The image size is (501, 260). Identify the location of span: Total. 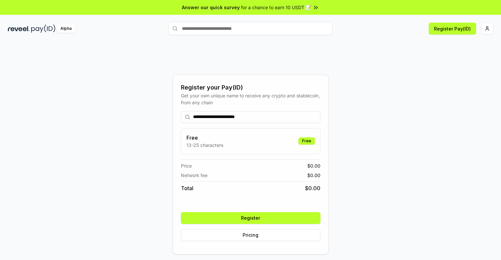
(187, 189).